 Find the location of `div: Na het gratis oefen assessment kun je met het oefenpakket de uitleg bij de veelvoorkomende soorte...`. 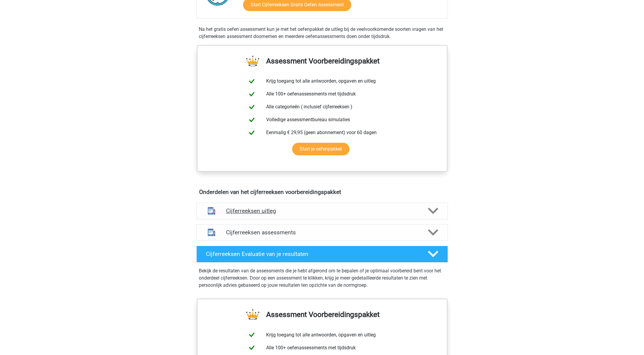

div: Na het gratis oefen assessment kun je met het oefenpakket de uitleg bij de veelvoorkomende soorte... is located at coordinates (322, 33).